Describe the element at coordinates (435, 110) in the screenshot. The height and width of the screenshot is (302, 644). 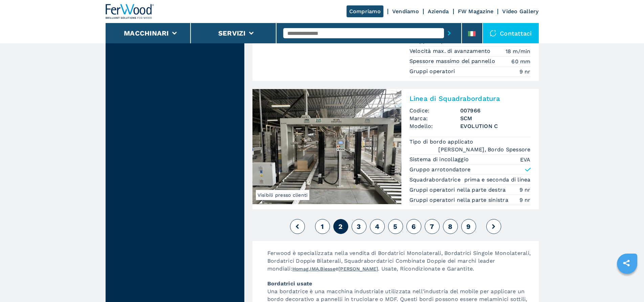
I see `span: Codice:` at that location.